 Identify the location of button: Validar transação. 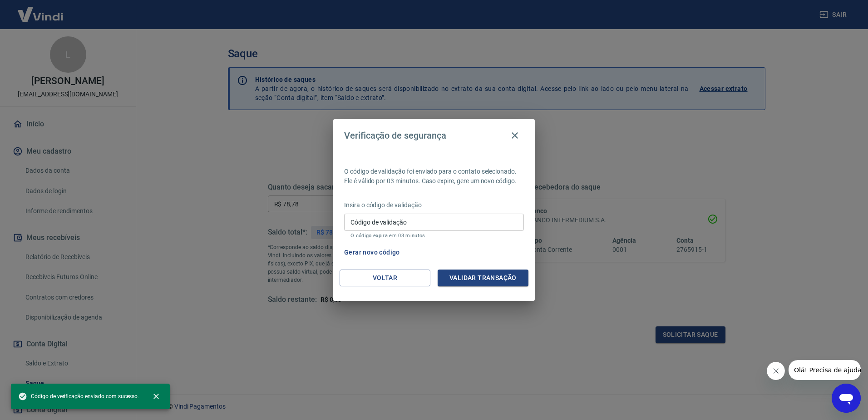
(483, 277).